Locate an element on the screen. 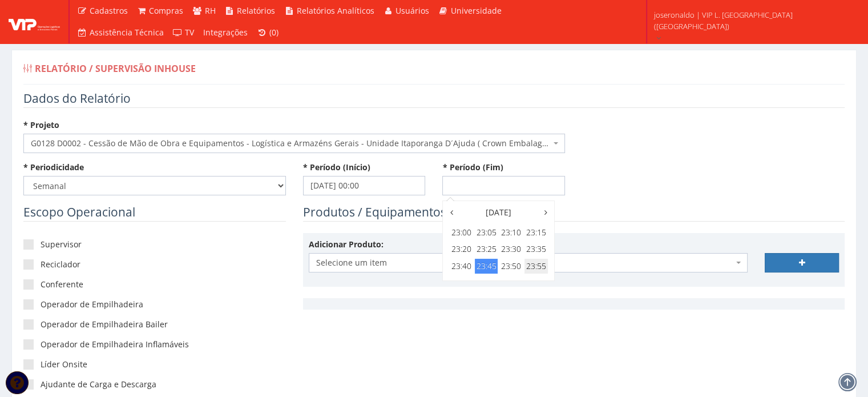 The image size is (868, 397). span: Assistência Técnica is located at coordinates (127, 32).